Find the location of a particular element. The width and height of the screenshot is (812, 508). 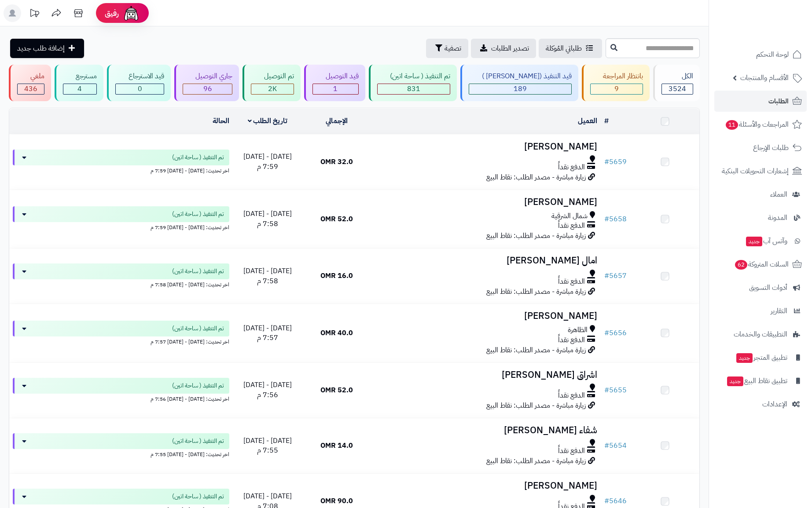

span: 96 is located at coordinates (207, 89).